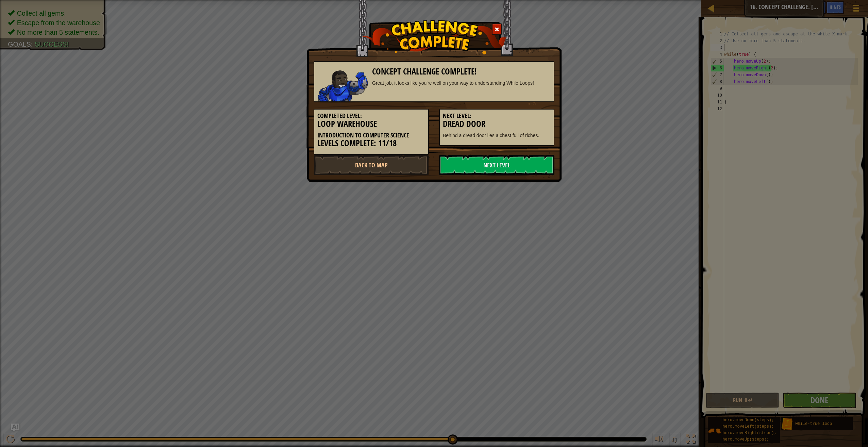 This screenshot has width=868, height=447. Describe the element at coordinates (371, 135) in the screenshot. I see `h5: Introduction to Computer Science` at that location.